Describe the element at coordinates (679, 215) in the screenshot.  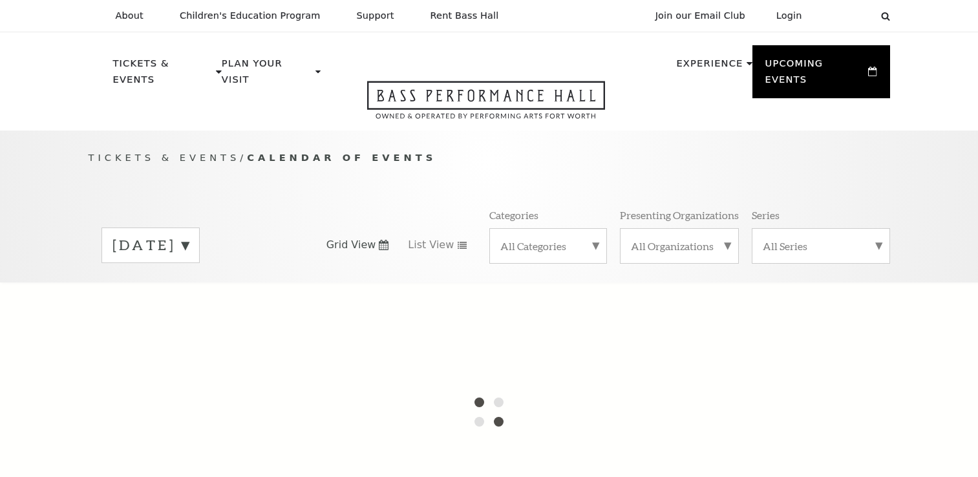
I see `p: Presenting Organizations` at that location.